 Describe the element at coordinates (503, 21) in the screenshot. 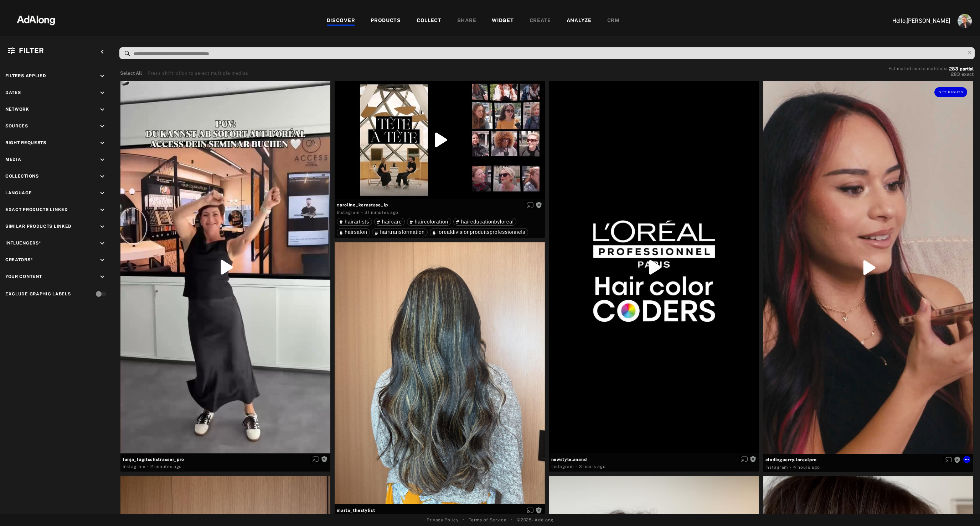

I see `div: WIDGET` at that location.